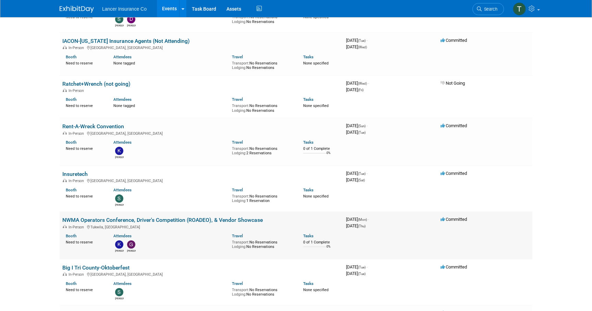 The height and width of the screenshot is (311, 592). I want to click on span: (Thu), so click(362, 226).